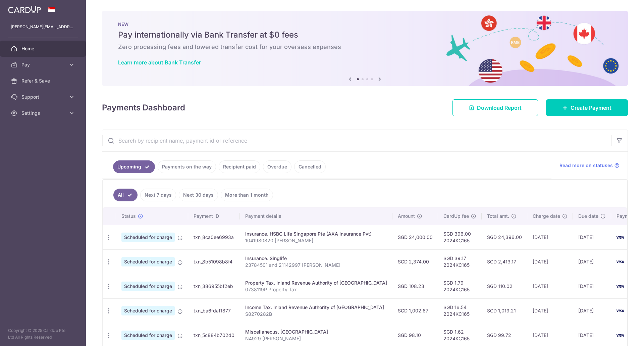  Describe the element at coordinates (214, 237) in the screenshot. I see `td: txn_8ca0ee6993a` at that location.